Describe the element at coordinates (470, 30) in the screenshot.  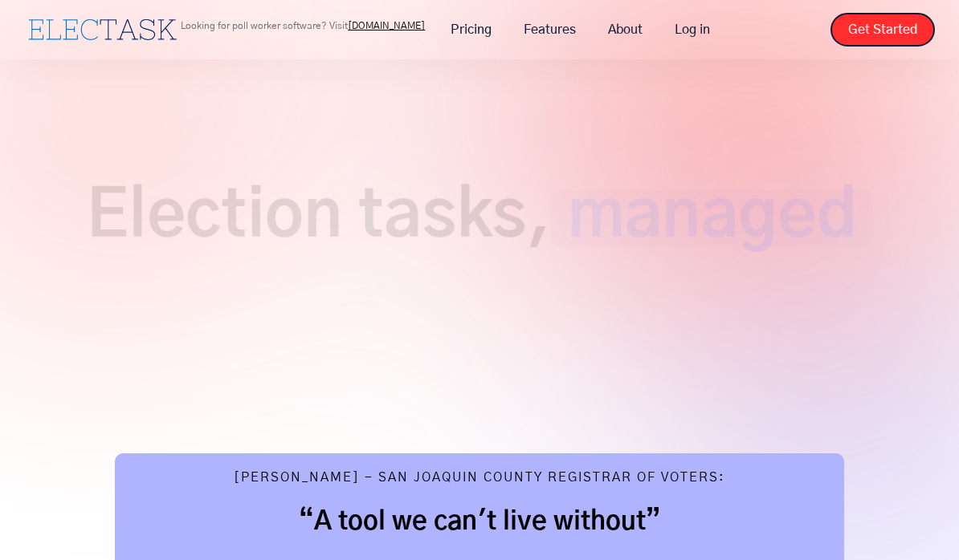
I see `a: Pricing` at that location.